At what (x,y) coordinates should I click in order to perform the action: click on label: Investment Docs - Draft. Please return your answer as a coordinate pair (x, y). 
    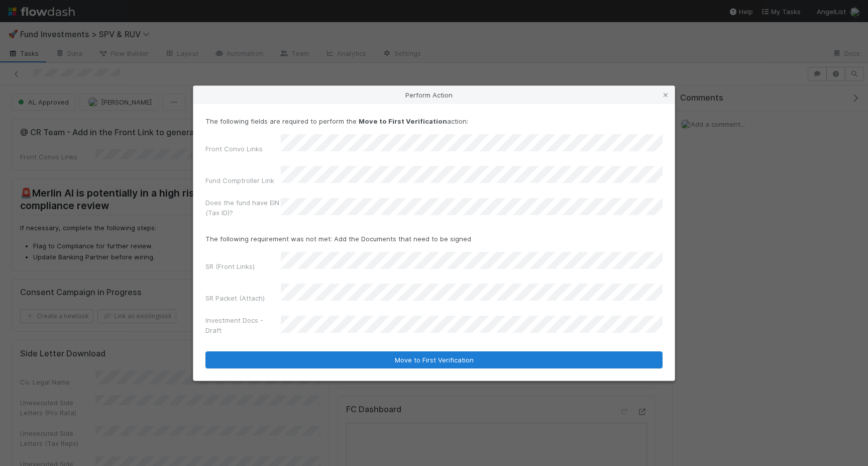
    Looking at the image, I should click on (243, 325).